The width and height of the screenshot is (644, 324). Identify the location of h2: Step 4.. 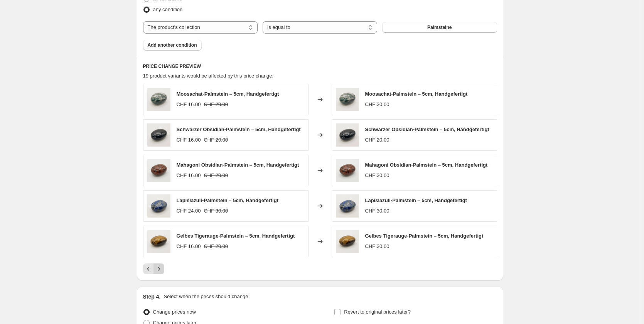
(152, 297).